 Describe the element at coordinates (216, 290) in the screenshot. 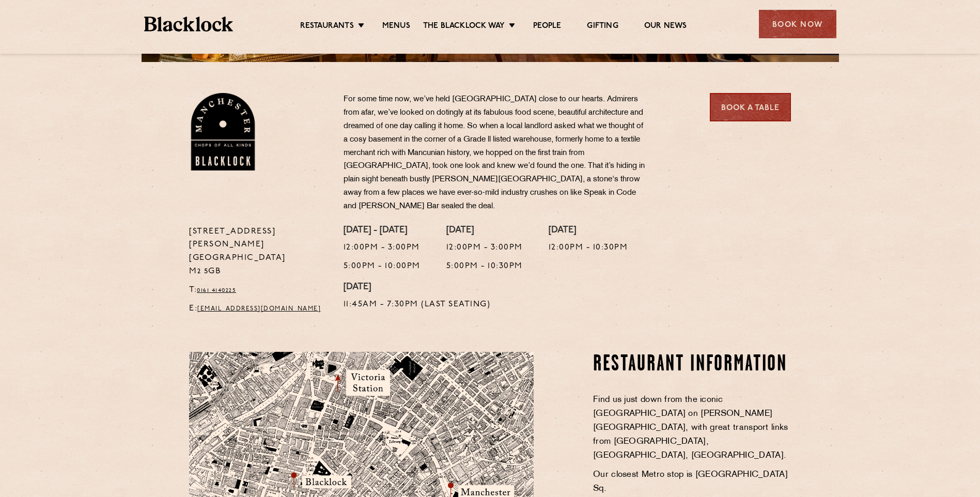

I see `a: 0161 4140225` at that location.